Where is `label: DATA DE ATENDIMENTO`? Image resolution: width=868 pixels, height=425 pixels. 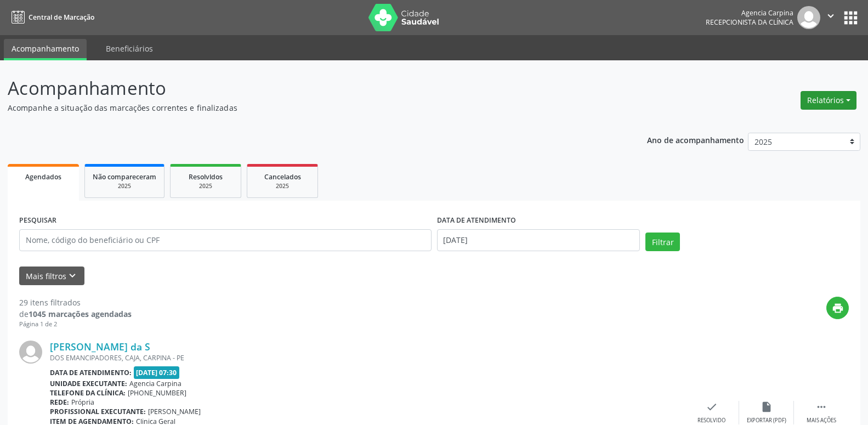
label: DATA DE ATENDIMENTO is located at coordinates (476, 221).